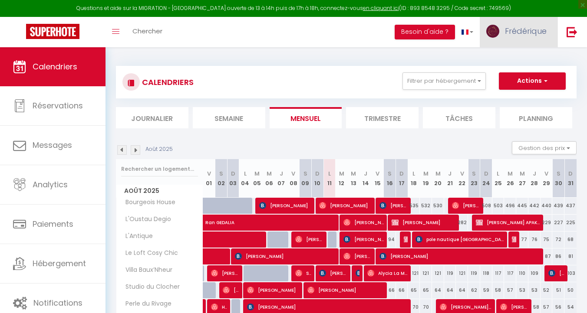  Describe the element at coordinates (534, 206) in the screenshot. I see `div: 442` at that location.